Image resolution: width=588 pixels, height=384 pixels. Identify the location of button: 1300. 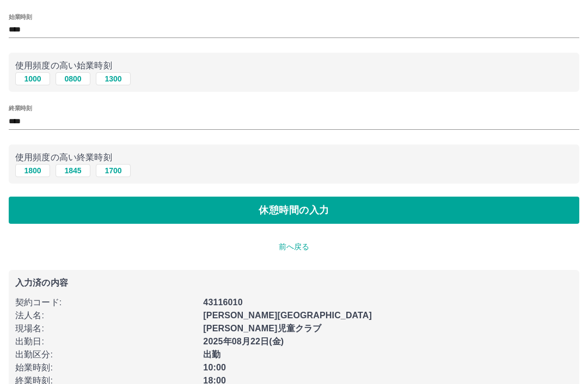
(113, 79).